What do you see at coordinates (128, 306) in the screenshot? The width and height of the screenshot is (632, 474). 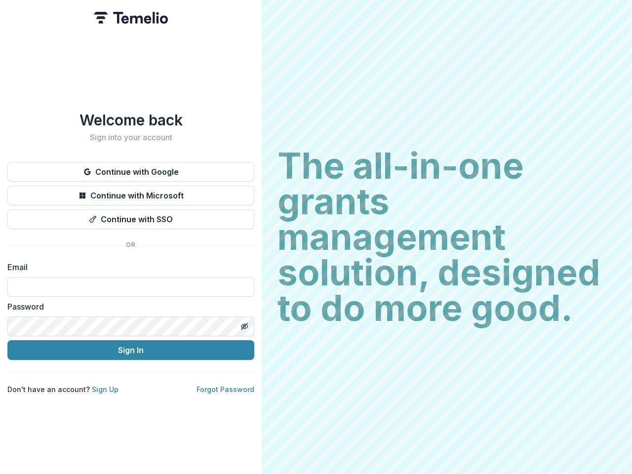 I see `label: Password` at bounding box center [128, 306].